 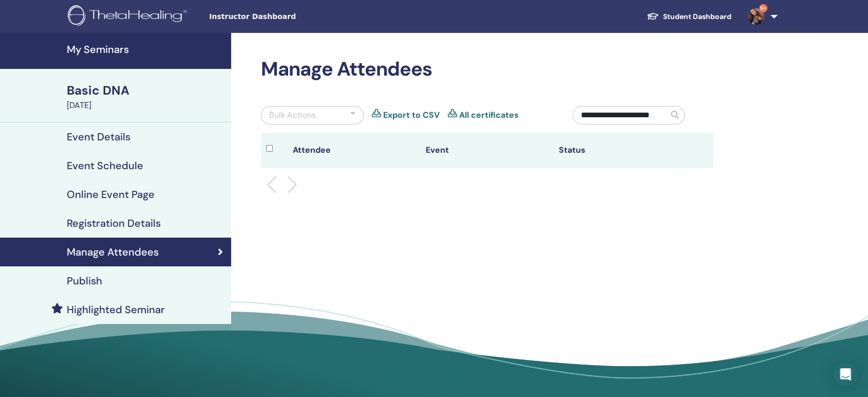 I want to click on h4: My Seminars, so click(x=146, y=50).